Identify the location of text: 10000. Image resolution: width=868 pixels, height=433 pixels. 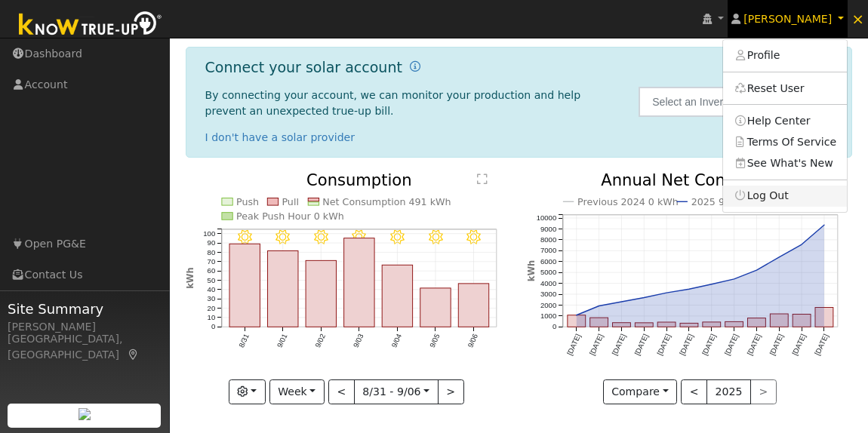
(546, 217).